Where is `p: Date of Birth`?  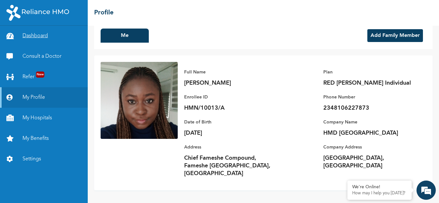 p: Date of Birth is located at coordinates (229, 122).